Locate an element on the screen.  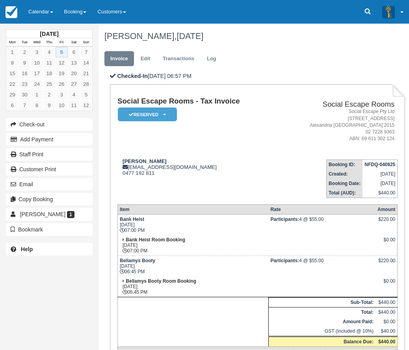
a: 6 is located at coordinates (74, 52).